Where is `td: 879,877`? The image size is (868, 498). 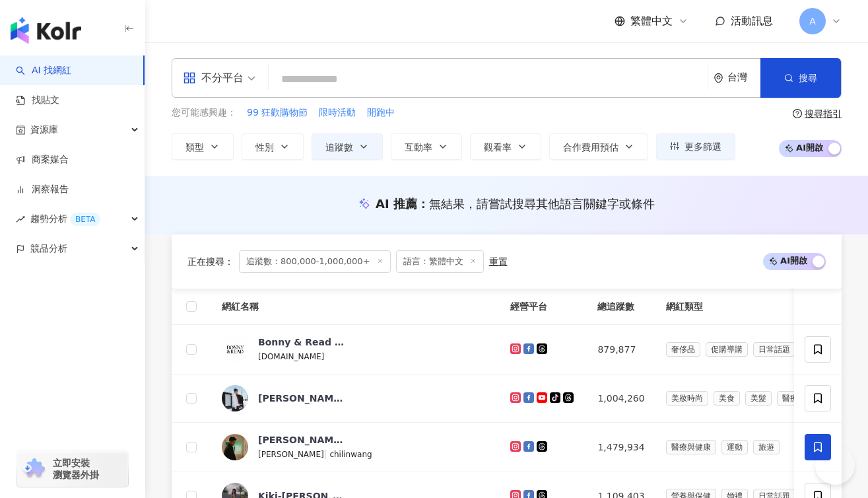 td: 879,877 is located at coordinates (620, 350).